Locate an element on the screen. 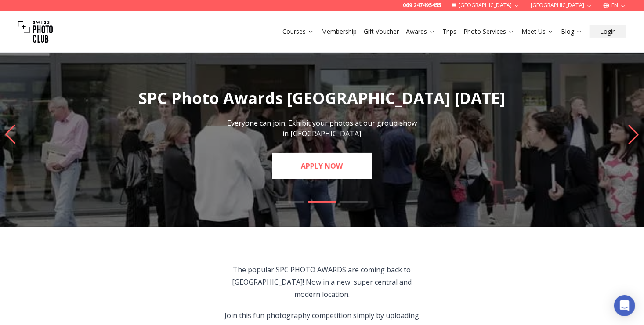 The width and height of the screenshot is (644, 325). button: Meet Us is located at coordinates (538, 32).